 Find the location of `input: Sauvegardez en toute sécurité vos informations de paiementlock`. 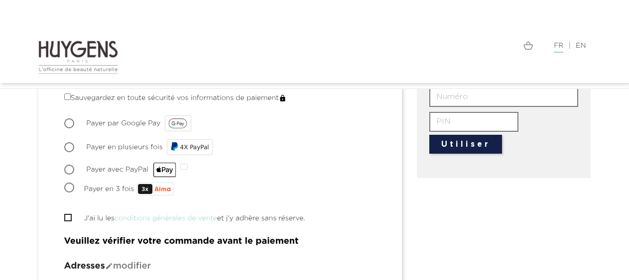

input: Sauvegardez en toute sécurité vos informations de paiementlock is located at coordinates (67, 97).